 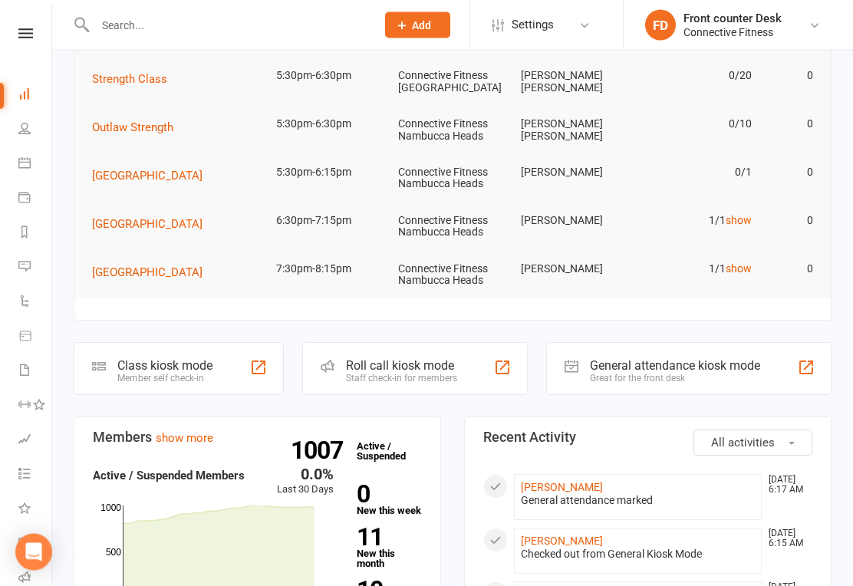 What do you see at coordinates (165, 379) in the screenshot?
I see `div: Member self check-in` at bounding box center [165, 379].